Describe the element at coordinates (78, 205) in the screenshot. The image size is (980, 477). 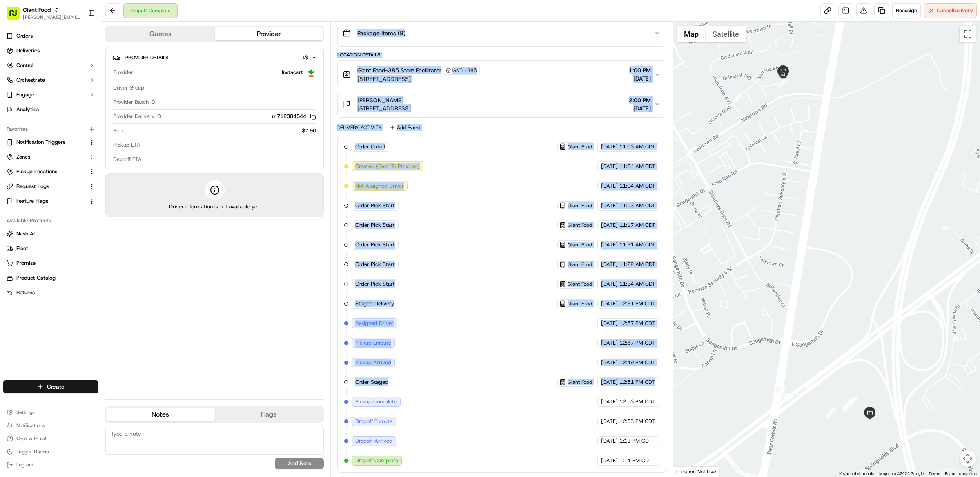
I see `a: Powered byPylon` at that location.